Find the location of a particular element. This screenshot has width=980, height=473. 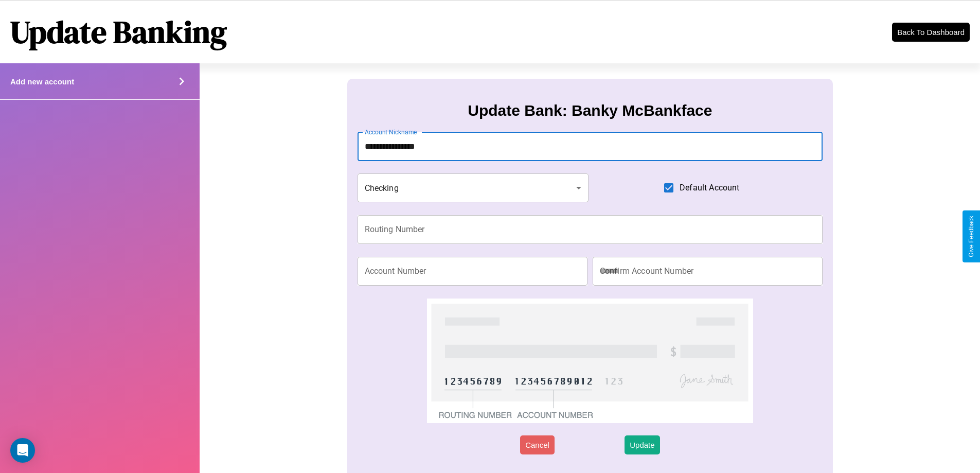

h4: Add new account is located at coordinates (42, 81).